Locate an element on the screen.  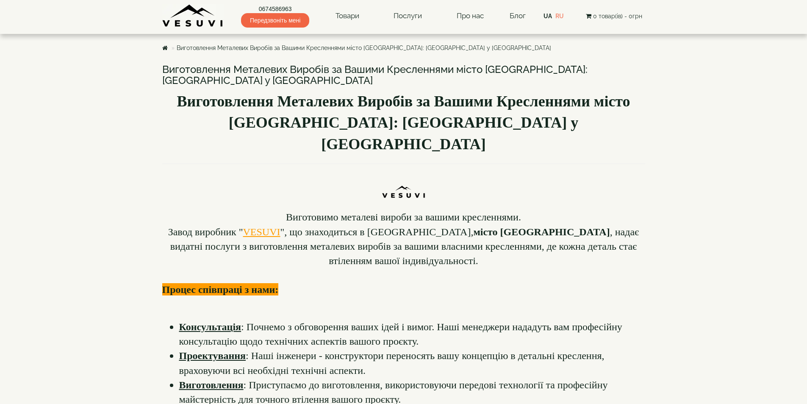
span: ua is located at coordinates (548, 16).